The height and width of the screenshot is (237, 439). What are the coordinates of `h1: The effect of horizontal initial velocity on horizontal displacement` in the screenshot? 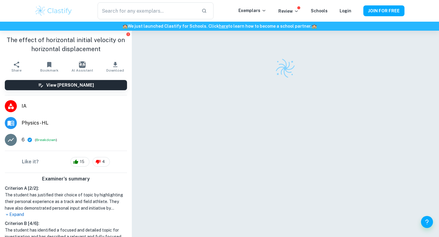 It's located at (66, 44).